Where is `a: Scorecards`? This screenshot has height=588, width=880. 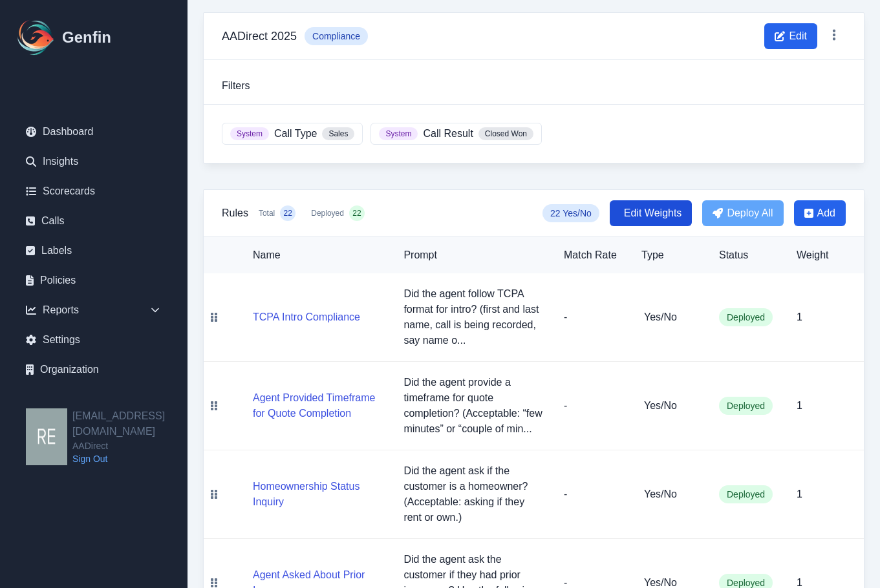 a: Scorecards is located at coordinates (94, 191).